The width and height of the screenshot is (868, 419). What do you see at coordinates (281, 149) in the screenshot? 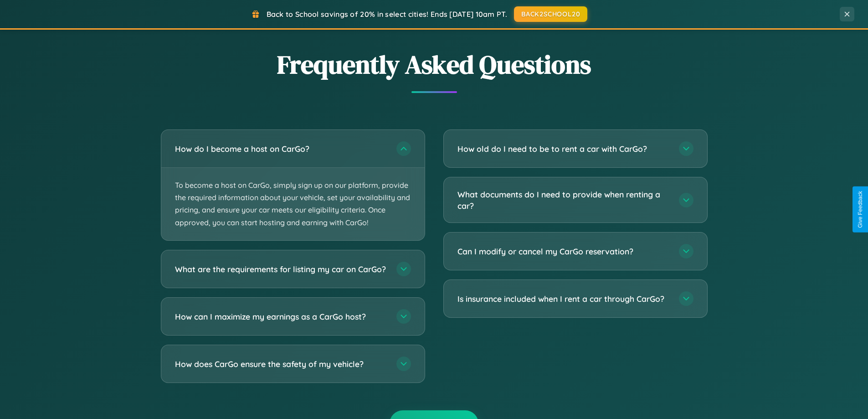
I see `h3: How do I become a host on CarGo?` at bounding box center [281, 149].